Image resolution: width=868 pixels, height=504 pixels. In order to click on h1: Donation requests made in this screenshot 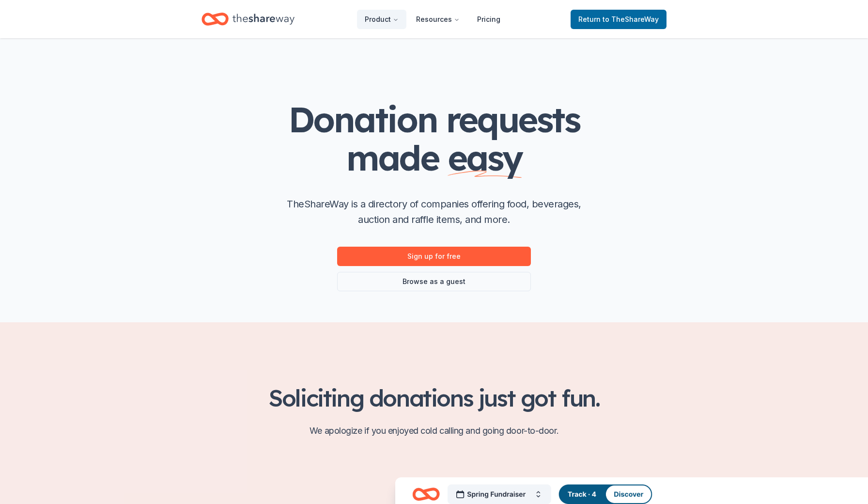, I will do `click(434, 139)`.